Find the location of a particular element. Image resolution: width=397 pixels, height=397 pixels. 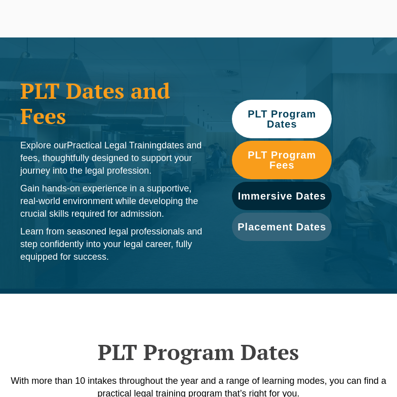

span: Placement Dates is located at coordinates (282, 227).